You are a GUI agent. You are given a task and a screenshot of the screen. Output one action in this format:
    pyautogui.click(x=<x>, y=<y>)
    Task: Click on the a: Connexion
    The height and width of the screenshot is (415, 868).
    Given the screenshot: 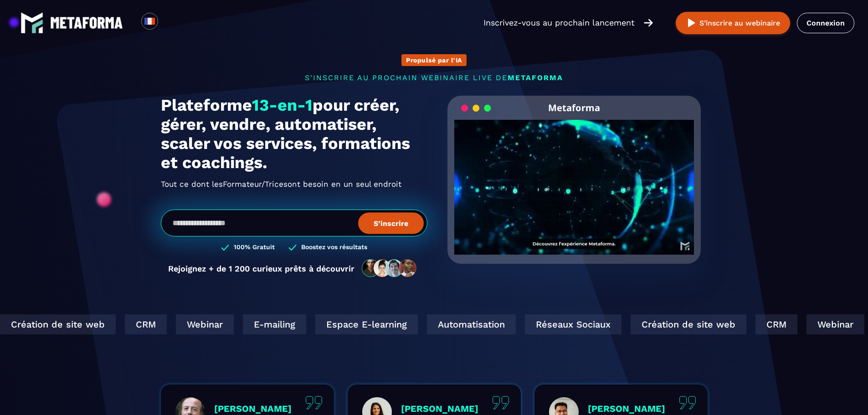 What is the action you would take?
    pyautogui.click(x=826, y=23)
    